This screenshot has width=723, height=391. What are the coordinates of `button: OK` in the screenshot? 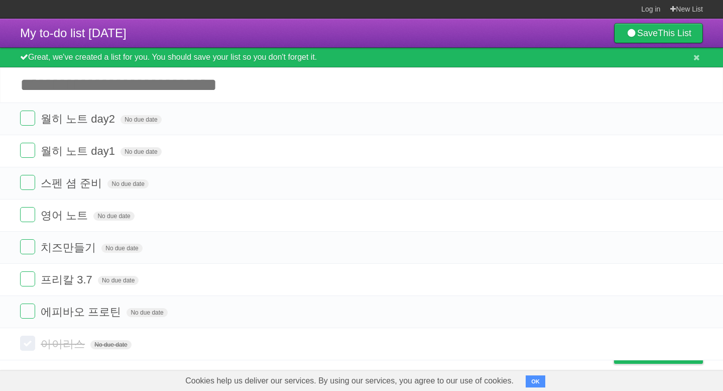 It's located at (536, 381).